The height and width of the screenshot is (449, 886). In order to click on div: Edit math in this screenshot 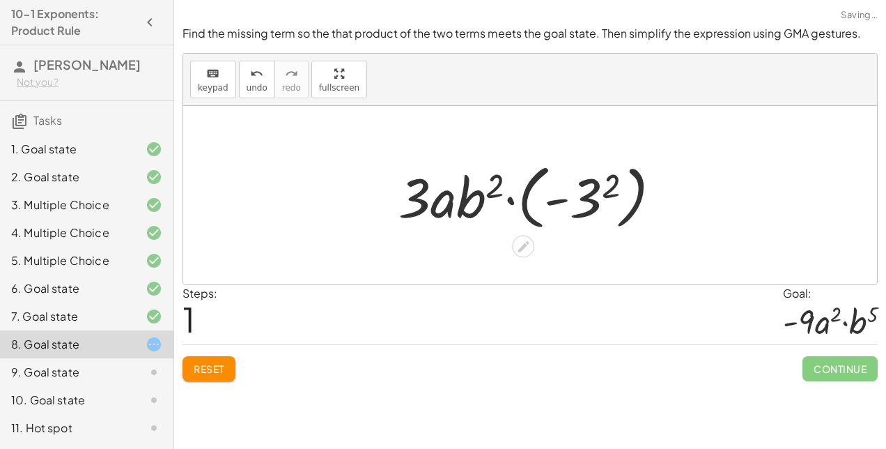, I will do `click(523, 247)`.